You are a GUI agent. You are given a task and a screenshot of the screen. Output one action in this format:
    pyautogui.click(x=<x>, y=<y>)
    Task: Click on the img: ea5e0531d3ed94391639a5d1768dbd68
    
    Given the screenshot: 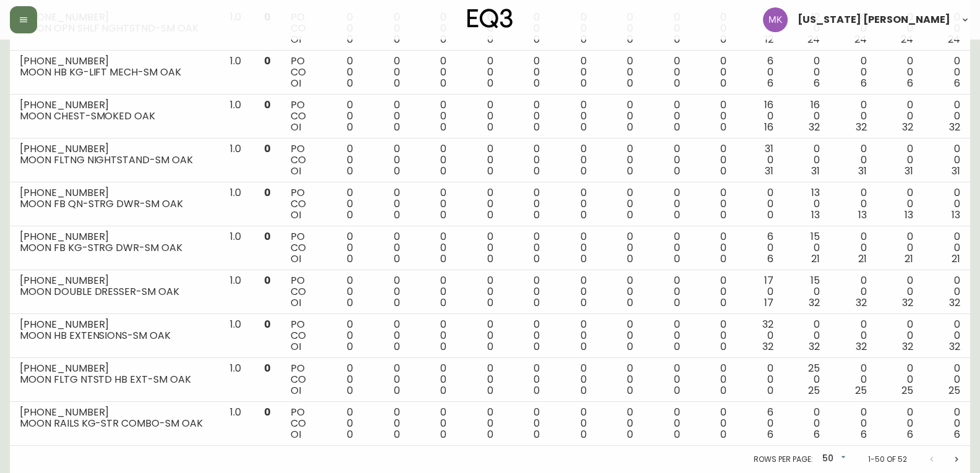 What is the action you would take?
    pyautogui.click(x=775, y=20)
    